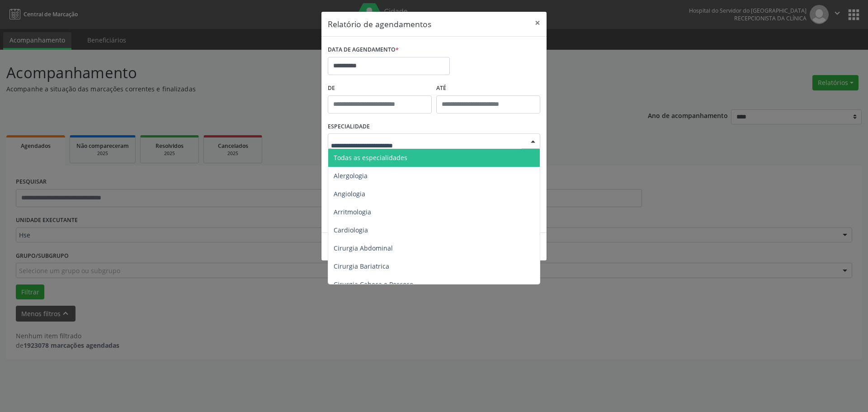  Describe the element at coordinates (352, 212) in the screenshot. I see `span: Arritmologia` at that location.